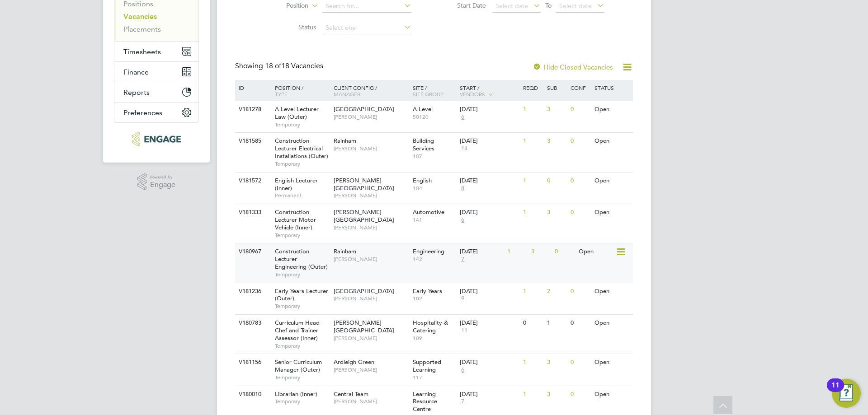  Describe the element at coordinates (434, 260) in the screenshot. I see `span: 142` at that location.